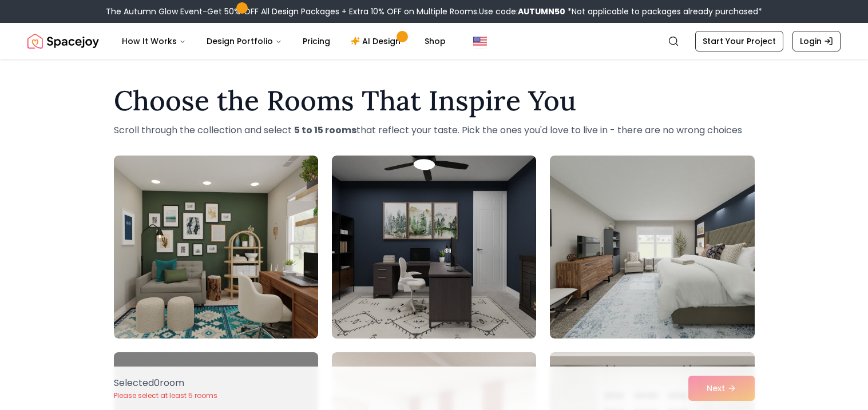 Image resolution: width=868 pixels, height=410 pixels. What do you see at coordinates (325, 130) in the screenshot?
I see `strong: 5 to 15 rooms` at bounding box center [325, 130].